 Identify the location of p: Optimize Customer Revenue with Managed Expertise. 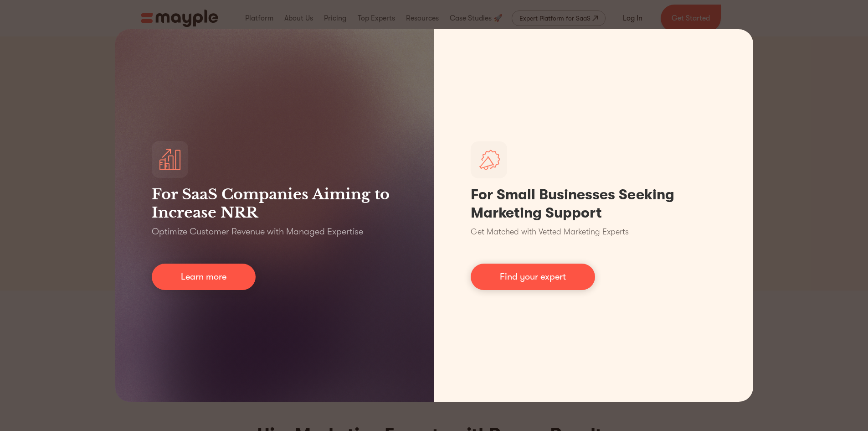
(257, 231).